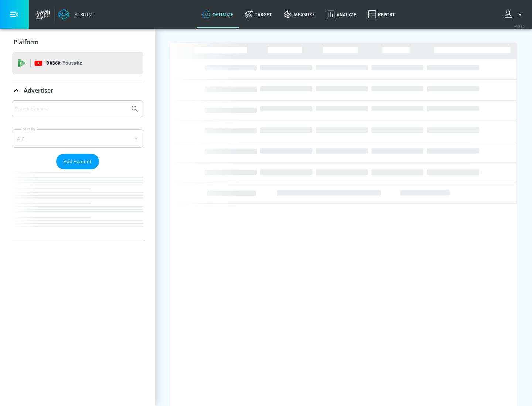 The width and height of the screenshot is (532, 406). What do you see at coordinates (77, 161) in the screenshot?
I see `span: Add Account` at bounding box center [77, 161].